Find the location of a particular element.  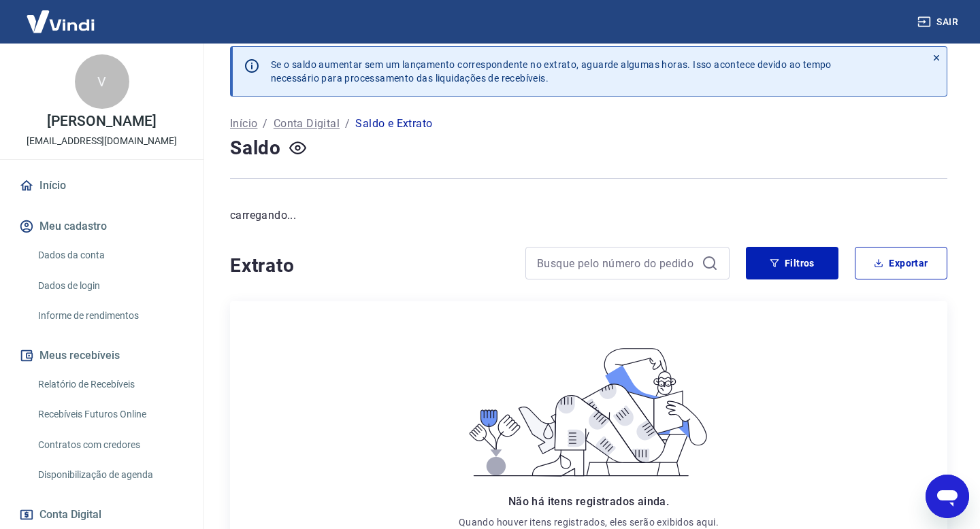

p: Saldo e Extrato is located at coordinates (394, 124).